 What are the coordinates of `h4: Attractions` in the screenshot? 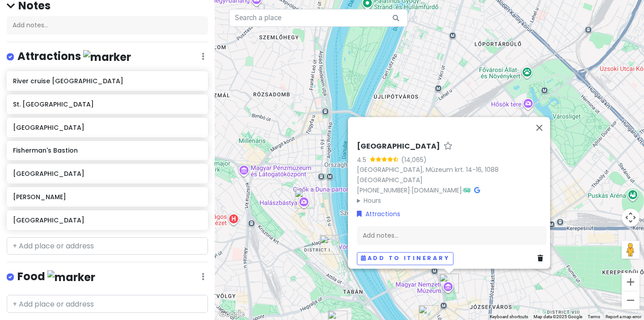 It's located at (74, 56).